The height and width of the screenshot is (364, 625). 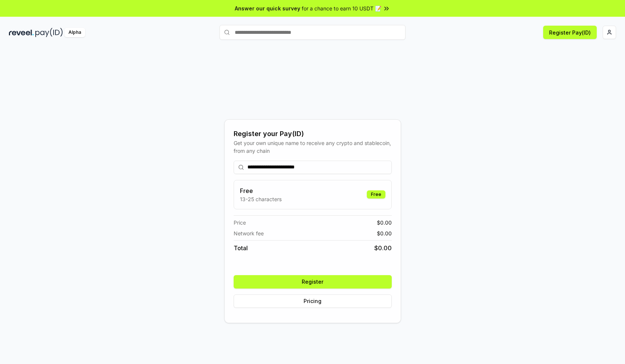 I want to click on button: Register, so click(x=313, y=282).